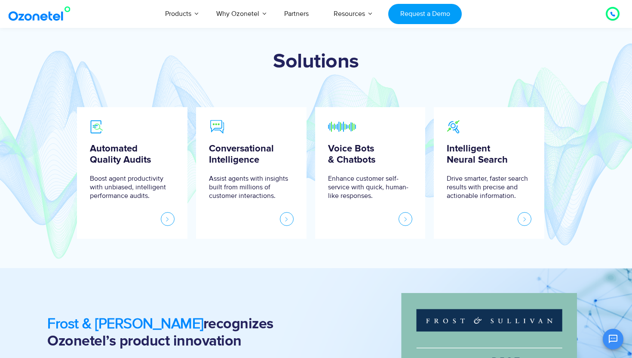 This screenshot has width=632, height=358. Describe the element at coordinates (251, 154) in the screenshot. I see `h5: Conversational Intelligence` at that location.